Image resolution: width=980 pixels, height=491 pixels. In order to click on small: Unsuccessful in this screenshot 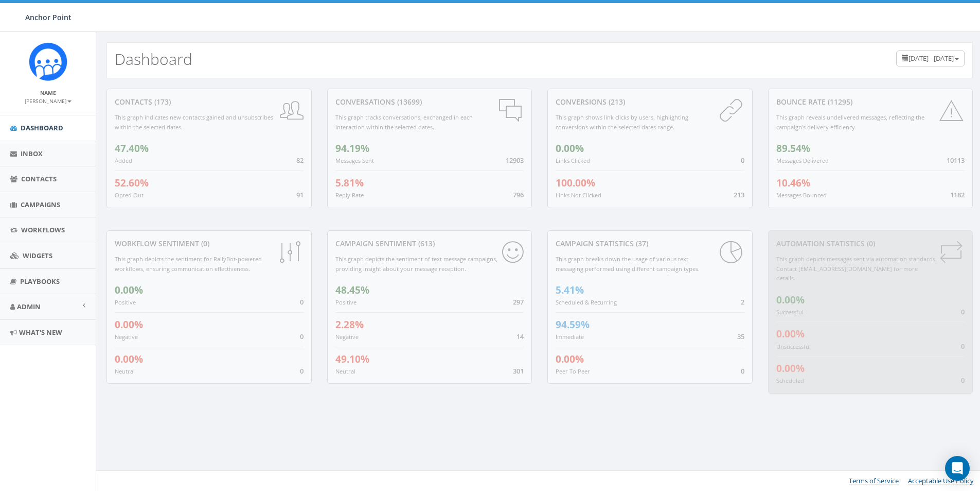, I will do `click(793, 346)`.